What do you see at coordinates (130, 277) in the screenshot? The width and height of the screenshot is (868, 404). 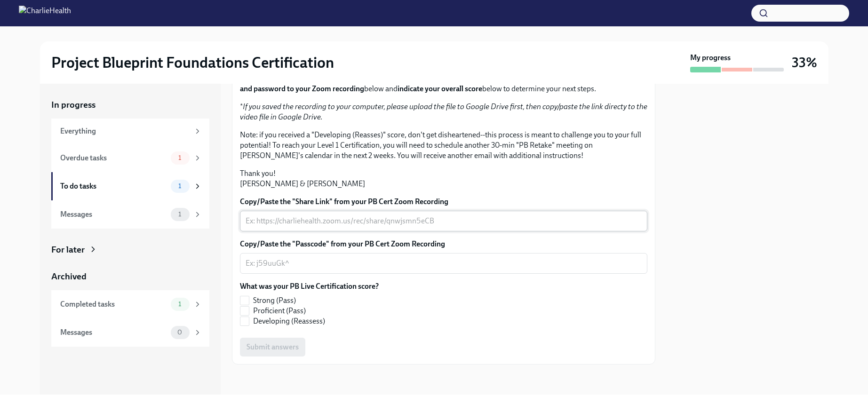 I see `a: Archived` at bounding box center [130, 277].